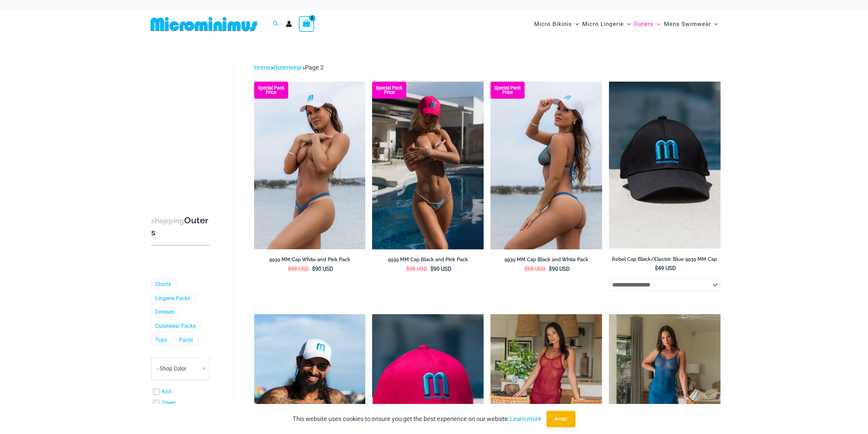 This screenshot has width=868, height=434. I want to click on a: Tops, so click(161, 340).